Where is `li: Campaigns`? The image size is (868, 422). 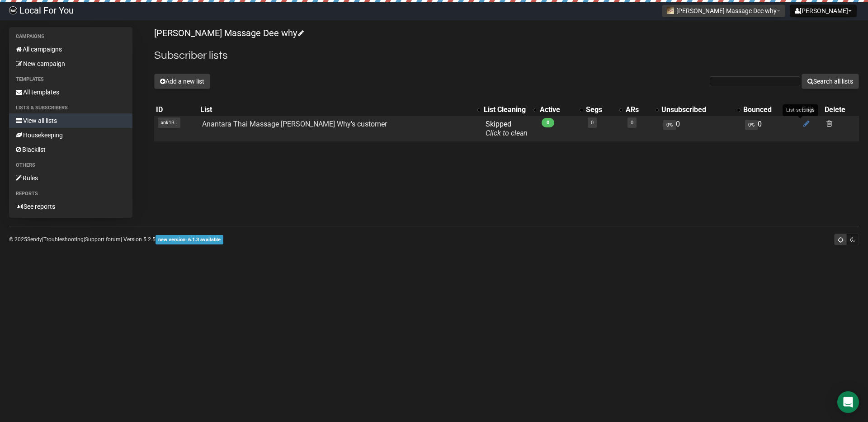 li: Campaigns is located at coordinates (70, 36).